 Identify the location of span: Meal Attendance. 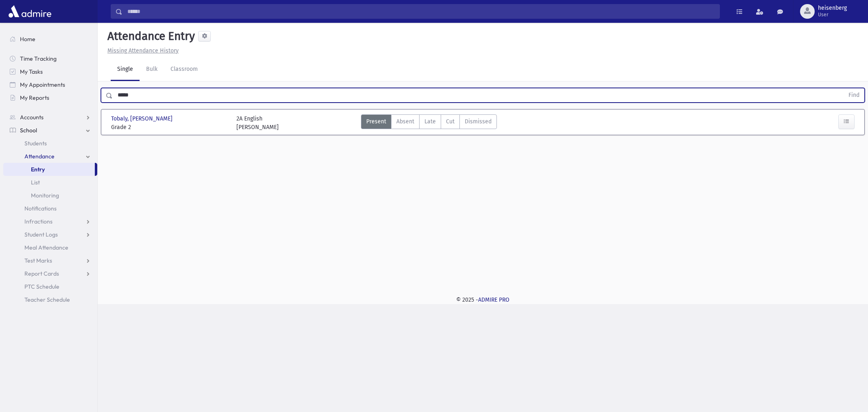
(47, 248).